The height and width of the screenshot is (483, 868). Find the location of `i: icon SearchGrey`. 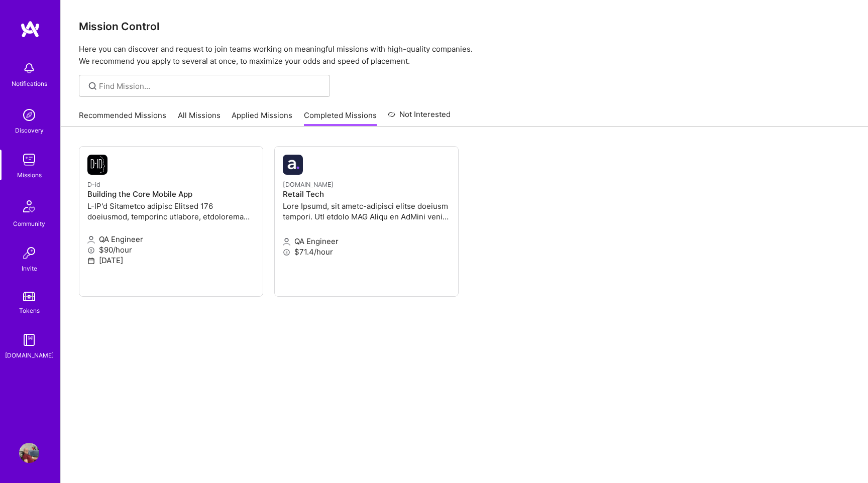

i: icon SearchGrey is located at coordinates (92, 85).